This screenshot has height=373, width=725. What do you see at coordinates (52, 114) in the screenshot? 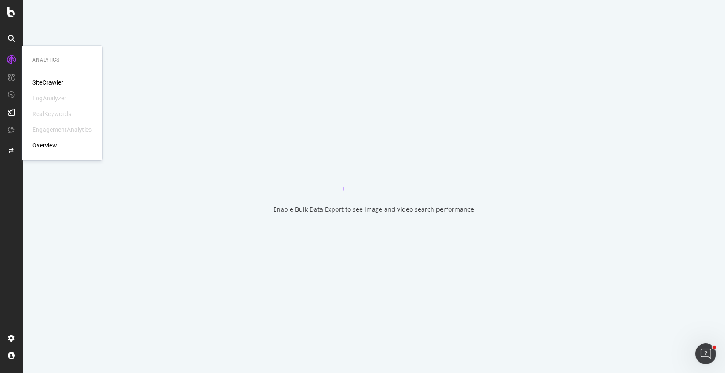
I see `div: RealKeywords` at bounding box center [52, 114].